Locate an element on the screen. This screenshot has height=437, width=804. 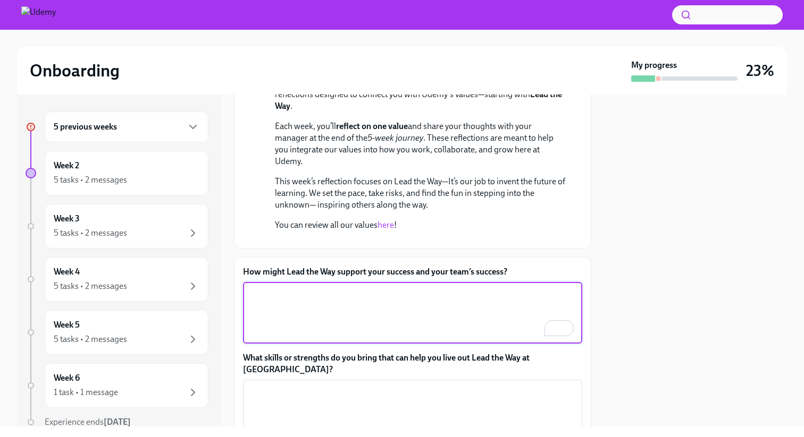
strong: reflect on one value is located at coordinates (372, 126).